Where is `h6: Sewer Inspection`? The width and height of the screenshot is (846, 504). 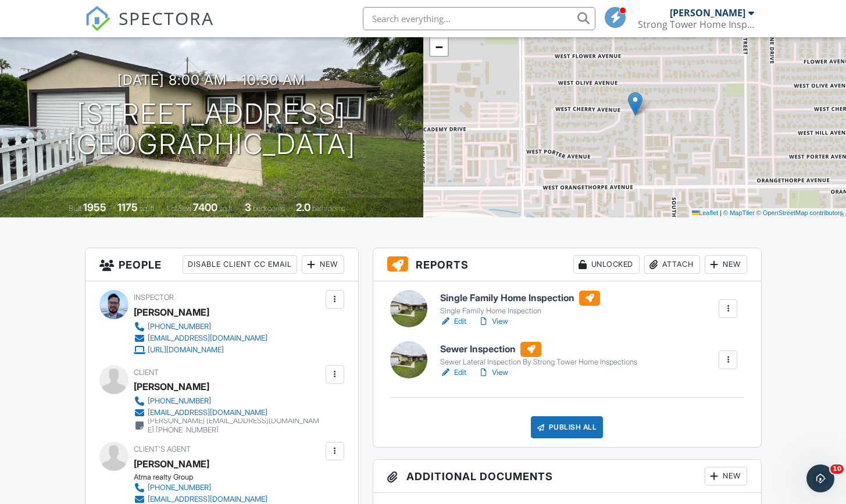
h6: Sewer Inspection is located at coordinates (538, 350).